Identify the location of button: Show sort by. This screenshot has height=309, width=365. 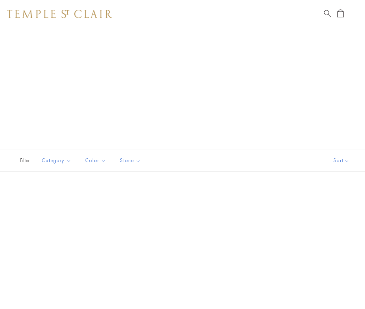
(341, 160).